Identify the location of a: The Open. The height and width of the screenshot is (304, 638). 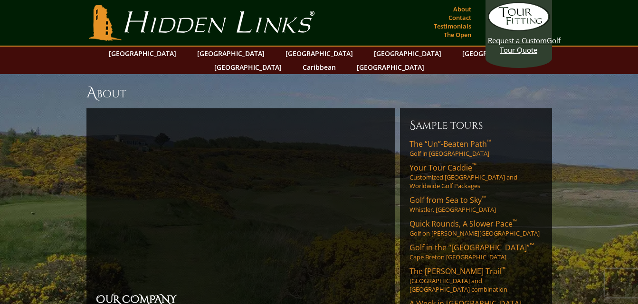
(458, 35).